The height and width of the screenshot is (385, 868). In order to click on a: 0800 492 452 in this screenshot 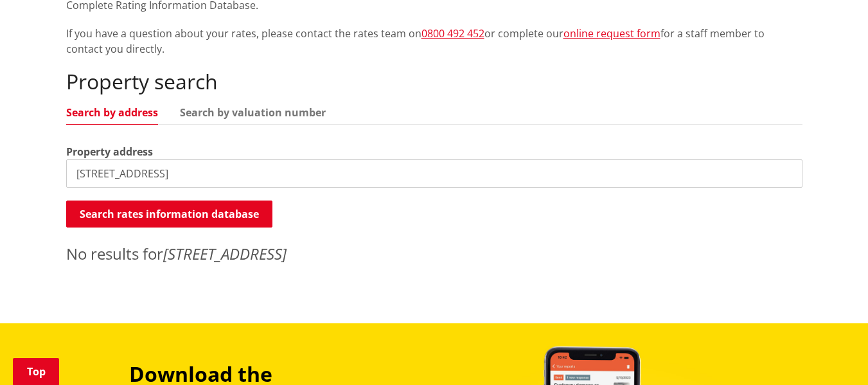, I will do `click(453, 33)`.